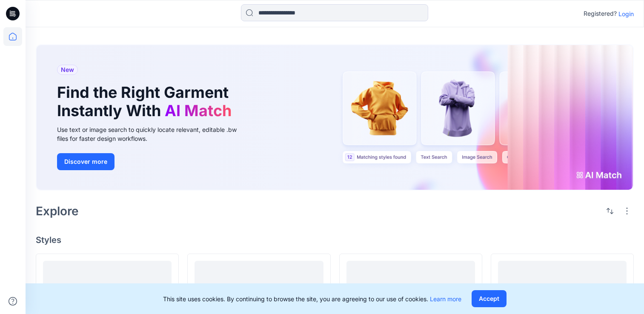  I want to click on p: This site uses cookies. By continuing to browse the site, you are agreeing to our use of cookies., so click(312, 299).